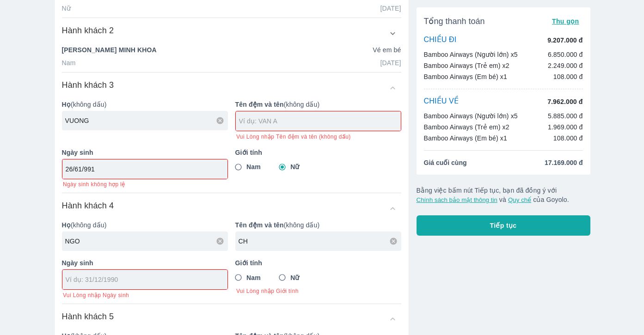  What do you see at coordinates (520, 200) in the screenshot?
I see `button: Quy chế` at bounding box center [520, 200].